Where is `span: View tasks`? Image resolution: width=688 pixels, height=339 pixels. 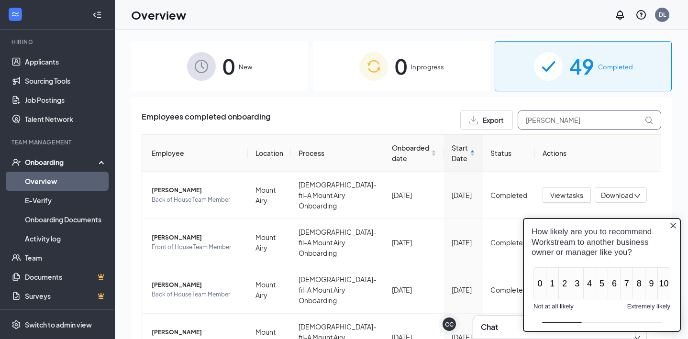 span: View tasks is located at coordinates (567, 195).